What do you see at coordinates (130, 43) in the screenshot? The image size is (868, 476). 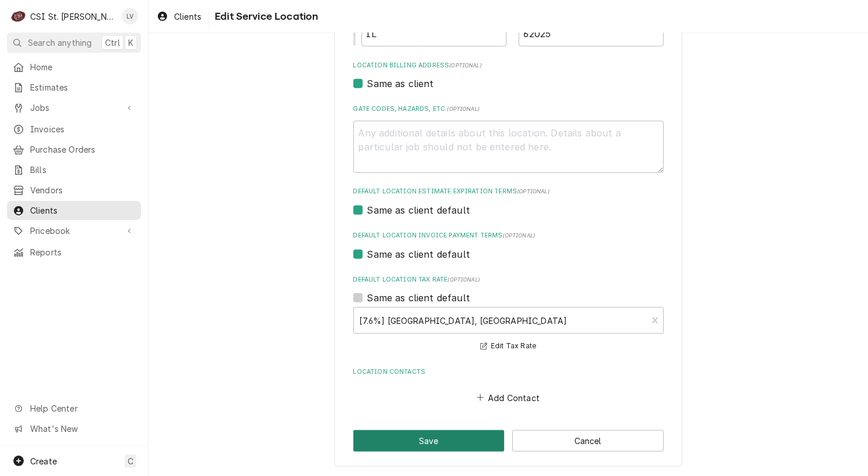 I see `span: K` at bounding box center [130, 43].